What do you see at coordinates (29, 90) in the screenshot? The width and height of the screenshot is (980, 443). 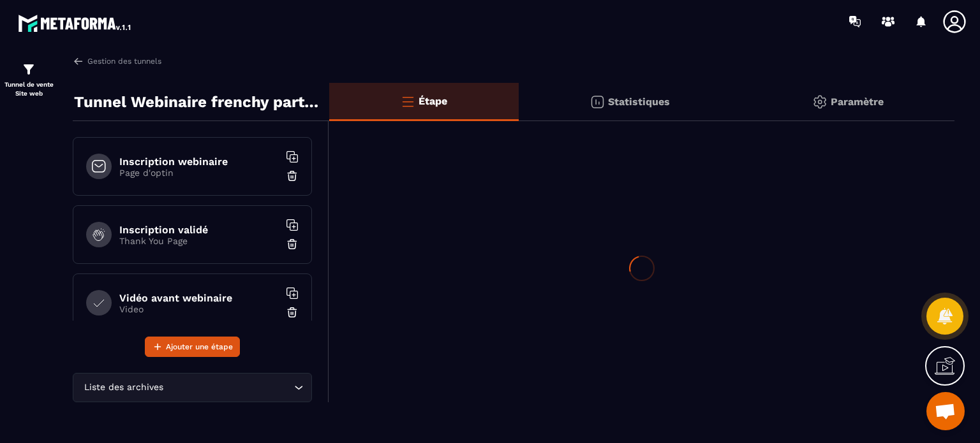 I see `p: Tunnel de vente Site web` at bounding box center [29, 90].